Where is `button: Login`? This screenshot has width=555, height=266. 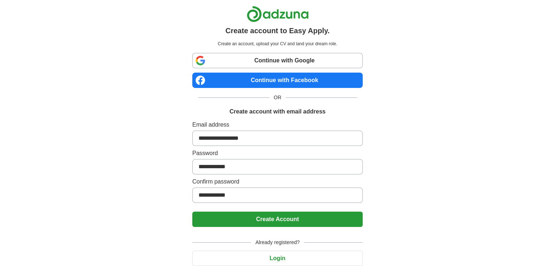
button: Login is located at coordinates (277, 258).